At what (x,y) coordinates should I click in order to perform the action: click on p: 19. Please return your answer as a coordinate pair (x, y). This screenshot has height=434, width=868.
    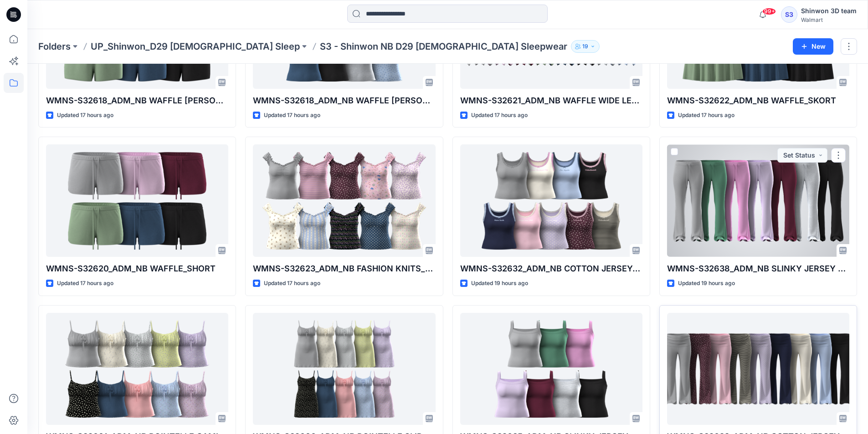
    Looking at the image, I should click on (585, 47).